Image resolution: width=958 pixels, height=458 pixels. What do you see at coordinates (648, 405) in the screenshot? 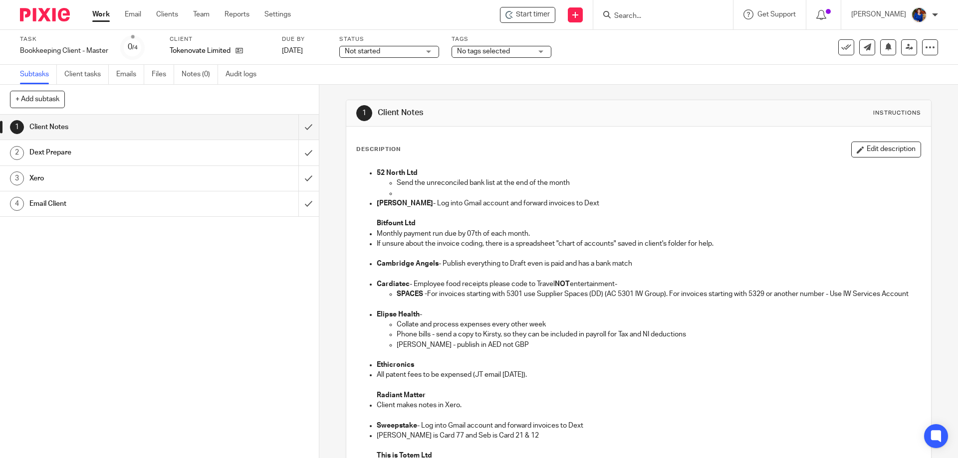
I see `p: Client makes notes in Xero.` at bounding box center [648, 405].